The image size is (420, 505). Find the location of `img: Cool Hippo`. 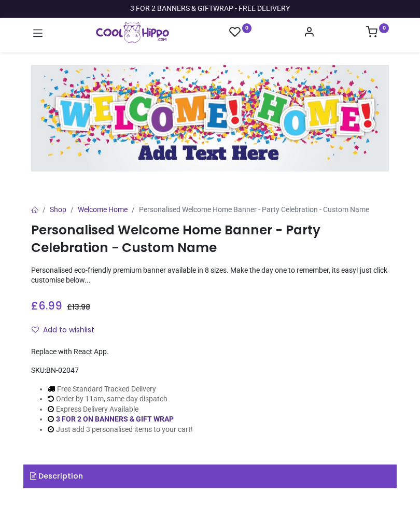

img: Cool Hippo is located at coordinates (132, 33).